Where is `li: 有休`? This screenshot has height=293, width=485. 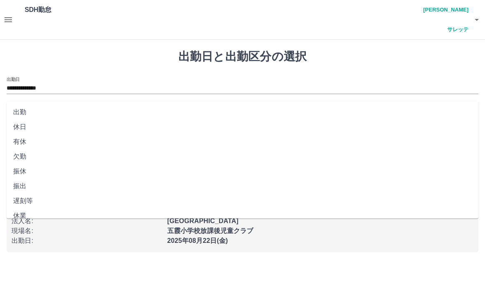
li: 有休 is located at coordinates (243, 142).